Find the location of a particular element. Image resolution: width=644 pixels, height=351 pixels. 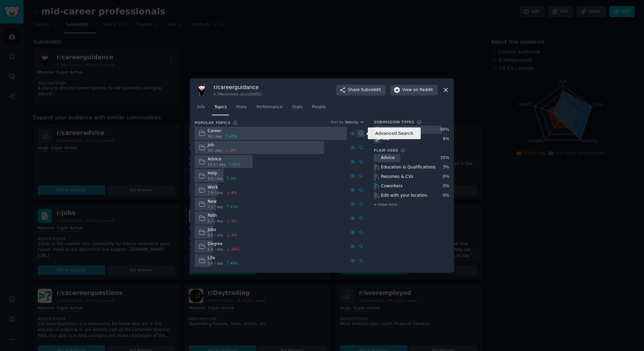

a: Performance is located at coordinates (270, 109).